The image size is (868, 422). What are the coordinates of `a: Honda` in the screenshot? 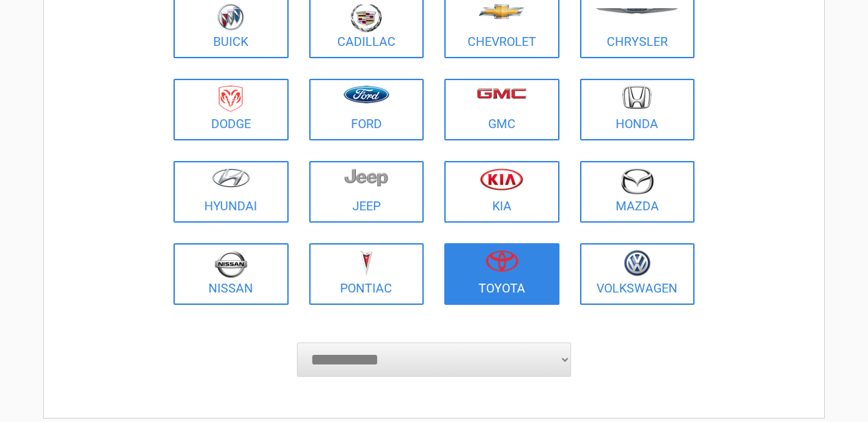 It's located at (638, 110).